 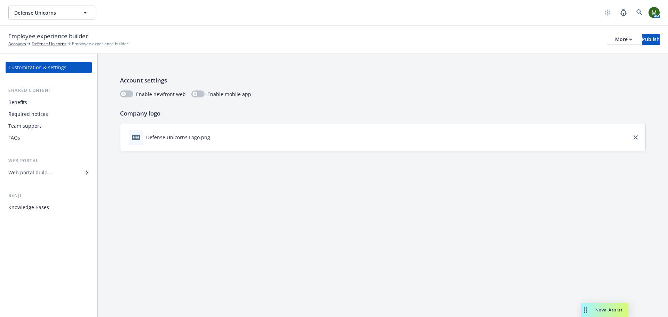 I want to click on a: Start snowing, so click(x=608, y=13).